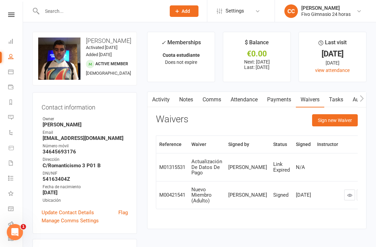  I want to click on span: Settings, so click(235, 11).